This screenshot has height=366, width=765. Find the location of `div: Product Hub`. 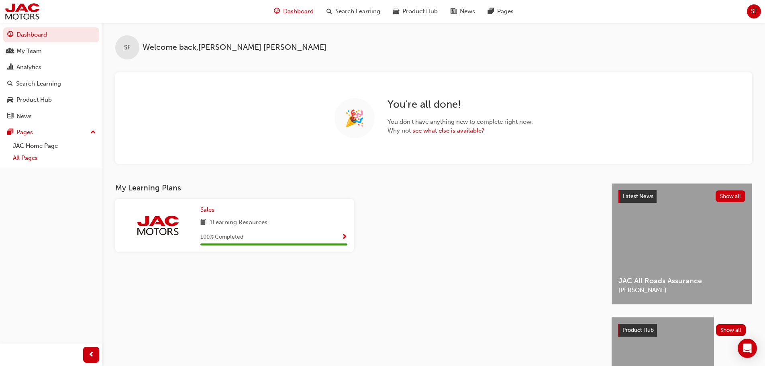

div: Product Hub is located at coordinates (34, 100).